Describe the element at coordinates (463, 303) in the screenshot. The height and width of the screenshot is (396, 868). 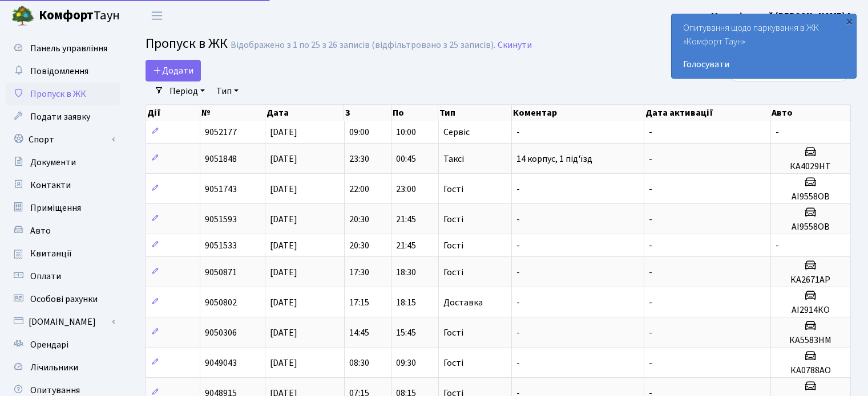
I see `span: Доставка` at that location.